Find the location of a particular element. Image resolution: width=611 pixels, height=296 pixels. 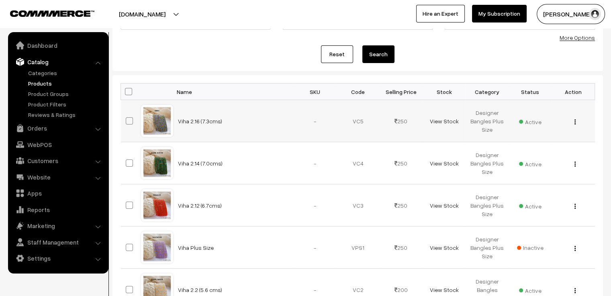

a: Viha Plus Size is located at coordinates (196, 247).